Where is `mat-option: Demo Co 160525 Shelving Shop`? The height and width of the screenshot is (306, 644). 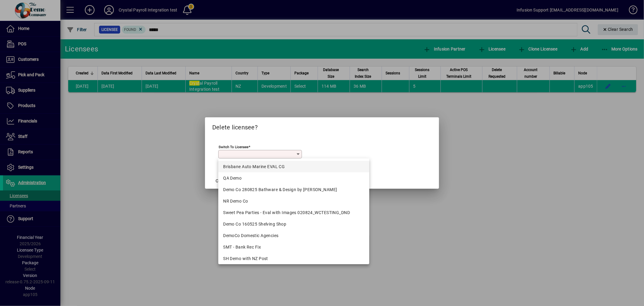 mat-option: Demo Co 160525 Shelving Shop is located at coordinates (294, 224).